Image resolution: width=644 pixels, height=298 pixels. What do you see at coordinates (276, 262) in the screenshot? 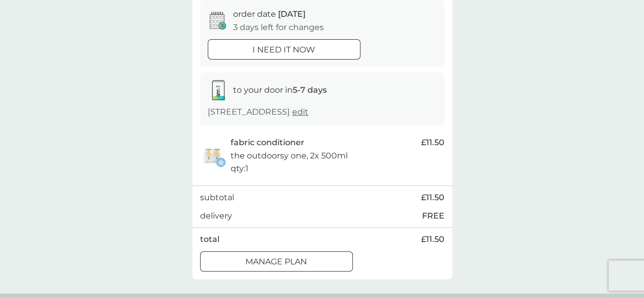
I see `p: Manage plan` at bounding box center [276, 262].